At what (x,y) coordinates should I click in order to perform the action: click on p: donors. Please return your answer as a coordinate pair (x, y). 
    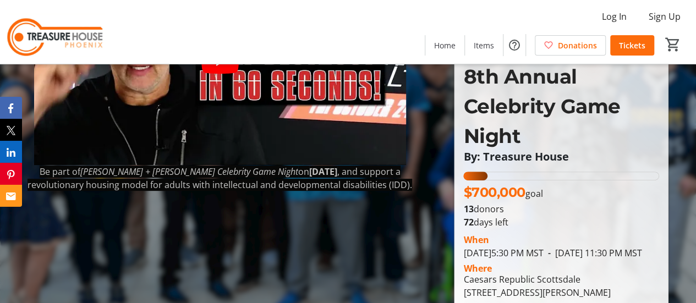
    Looking at the image, I should click on (561, 209).